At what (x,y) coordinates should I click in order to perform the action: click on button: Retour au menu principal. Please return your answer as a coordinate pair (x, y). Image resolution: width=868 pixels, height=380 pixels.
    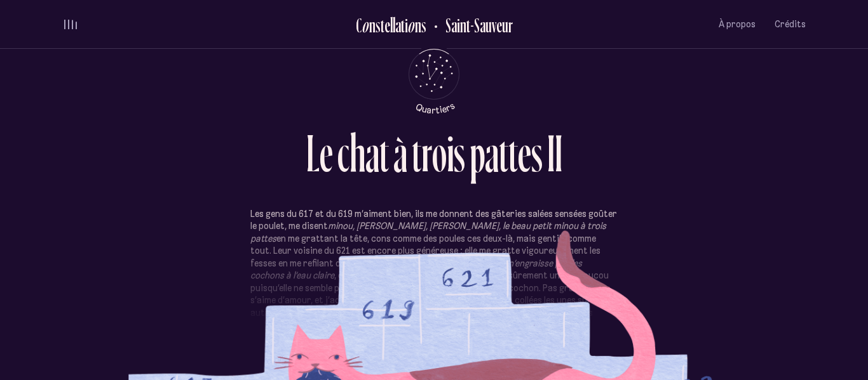
    Looking at the image, I should click on (434, 82).